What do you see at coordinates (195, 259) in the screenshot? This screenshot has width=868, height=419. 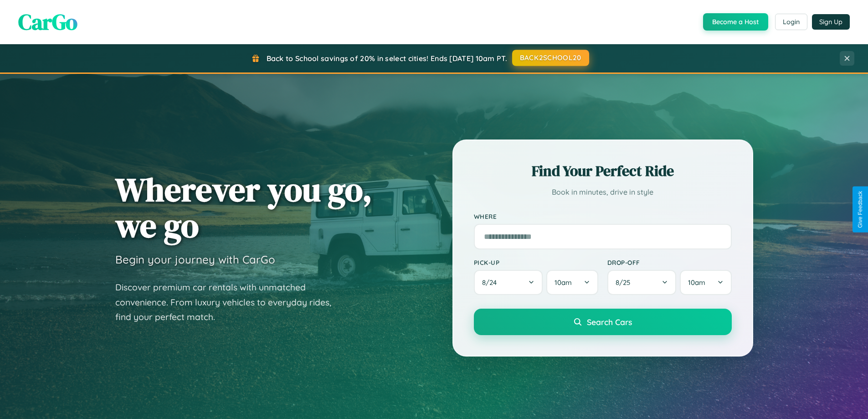 I see `h3: Begin your journey with CarGo` at bounding box center [195, 259].